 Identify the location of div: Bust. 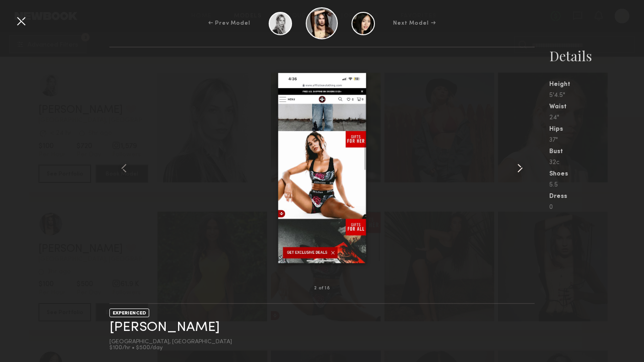
(596, 152).